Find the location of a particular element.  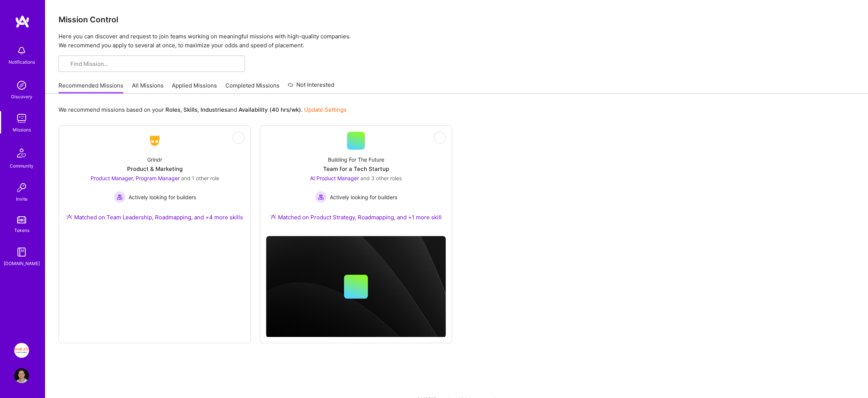

a: User Avatar is located at coordinates (22, 376).